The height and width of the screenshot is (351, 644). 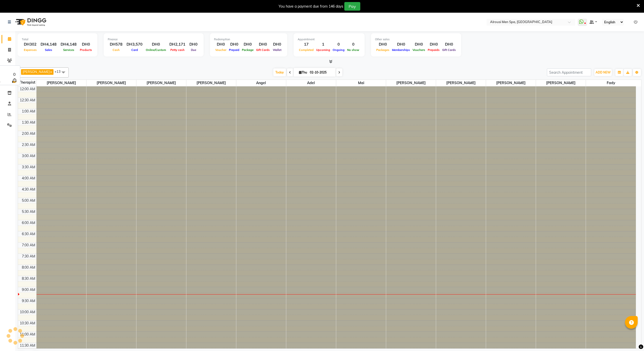 What do you see at coordinates (29, 278) in the screenshot?
I see `div: 8:30 AM` at bounding box center [29, 278].